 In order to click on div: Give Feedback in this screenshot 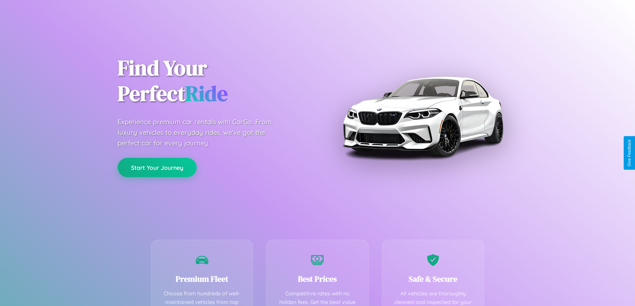, I will do `click(630, 153)`.